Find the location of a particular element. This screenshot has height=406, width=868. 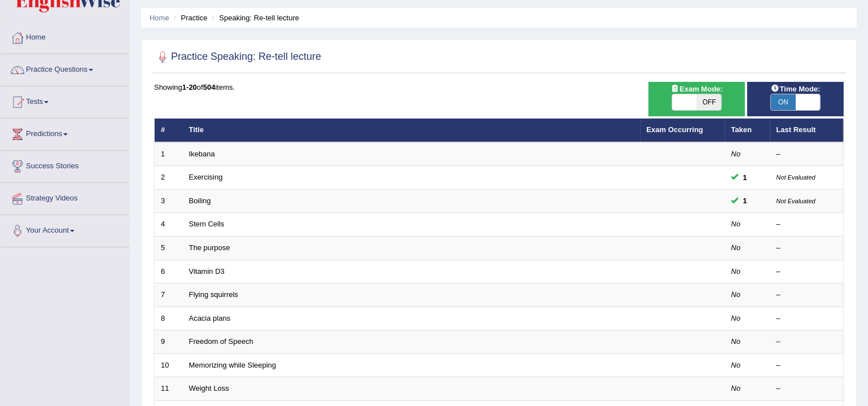

a: Weight Loss is located at coordinates (209, 388).